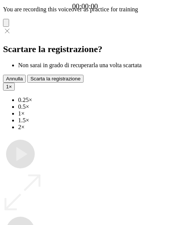 The height and width of the screenshot is (225, 170). Describe the element at coordinates (14, 79) in the screenshot. I see `button: Annulla` at that location.